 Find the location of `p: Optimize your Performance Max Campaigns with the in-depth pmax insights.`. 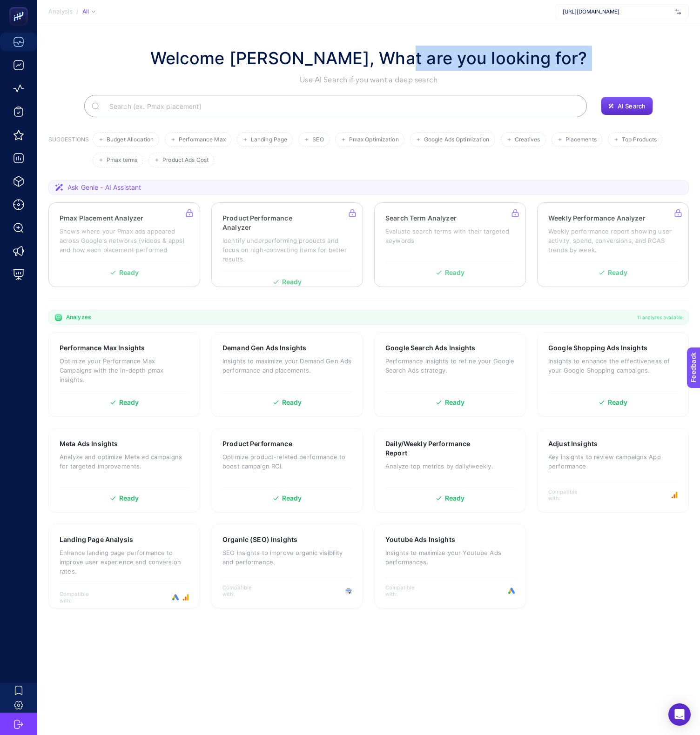

p: Optimize your Performance Max Campaigns with the in-depth pmax insights. is located at coordinates (124, 370).